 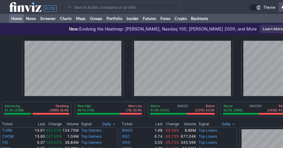 I want to click on input: Search, so click(x=122, y=7).